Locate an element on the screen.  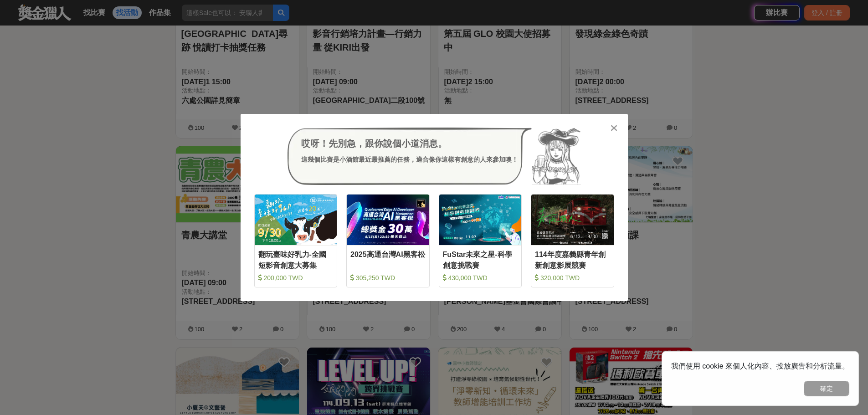
a: Cover ImageFuStar未來之星-科學創意挑戰賽 430,000 TWD is located at coordinates (480, 241).